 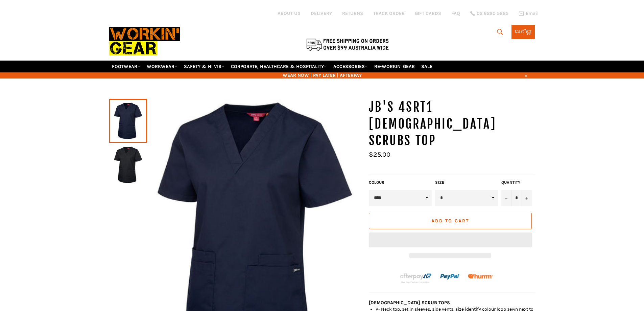 I want to click on span: Email, so click(x=533, y=13).